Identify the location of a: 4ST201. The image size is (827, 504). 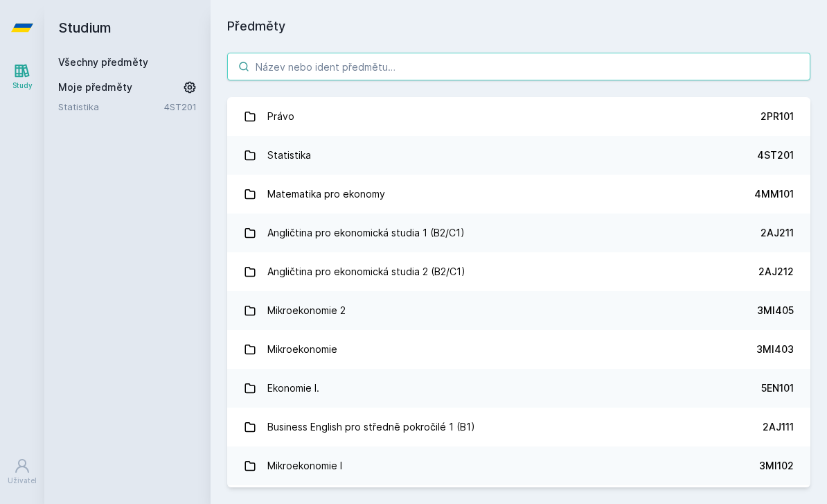
(180, 107).